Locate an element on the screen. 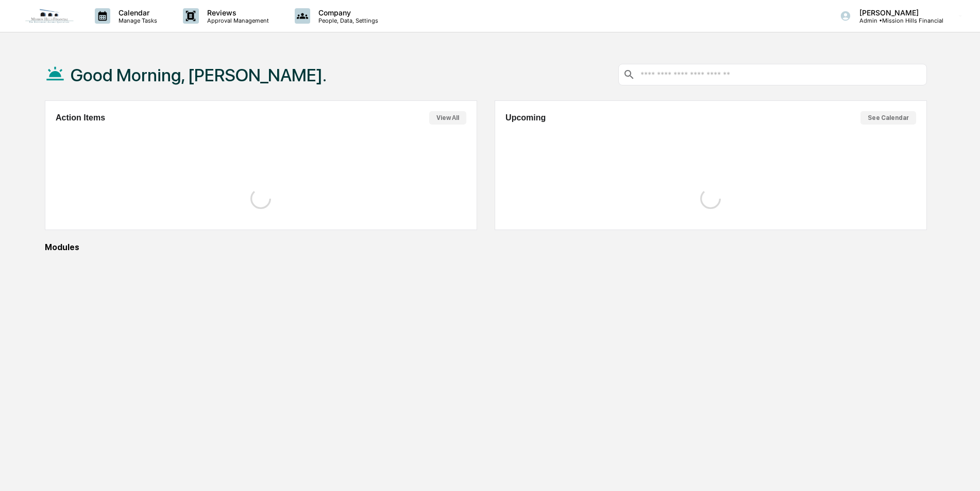 This screenshot has width=980, height=491. p: Reviews is located at coordinates (236, 13).